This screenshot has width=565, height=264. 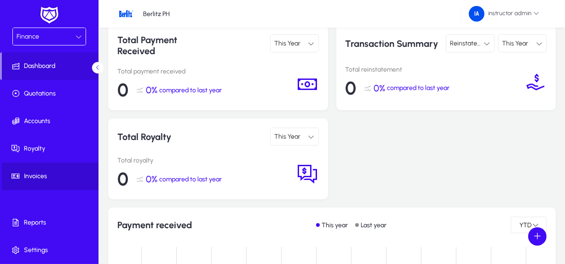 I want to click on span: YTD, so click(x=525, y=225).